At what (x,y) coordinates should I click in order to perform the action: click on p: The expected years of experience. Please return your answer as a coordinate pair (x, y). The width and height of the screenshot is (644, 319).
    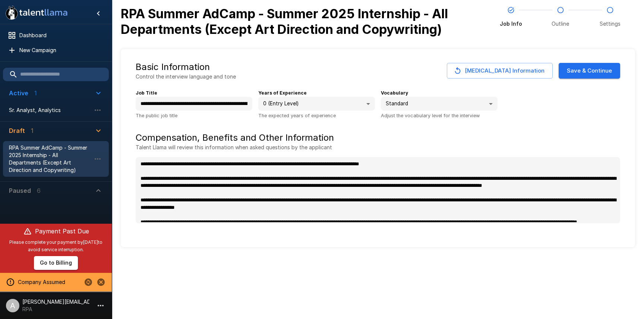
    Looking at the image, I should click on (316, 115).